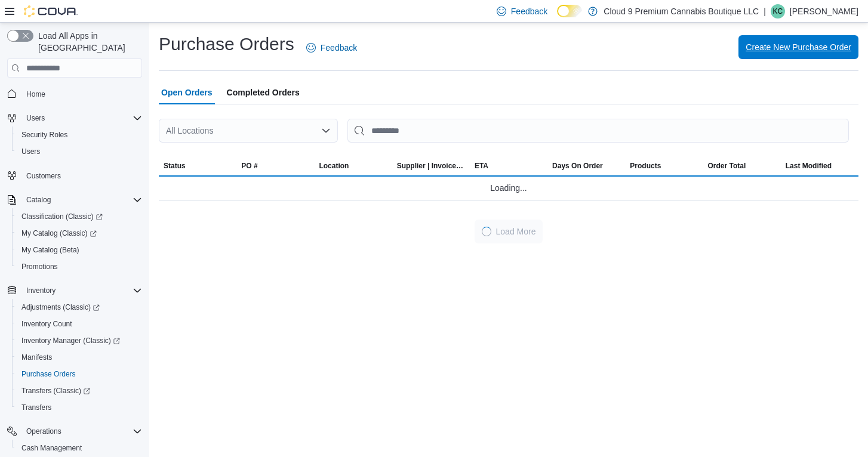 This screenshot has width=868, height=457. What do you see at coordinates (598, 131) in the screenshot?
I see `input: This is a search bar. After typing your query, hit enter to filter the results lower in the page.` at bounding box center [598, 131].